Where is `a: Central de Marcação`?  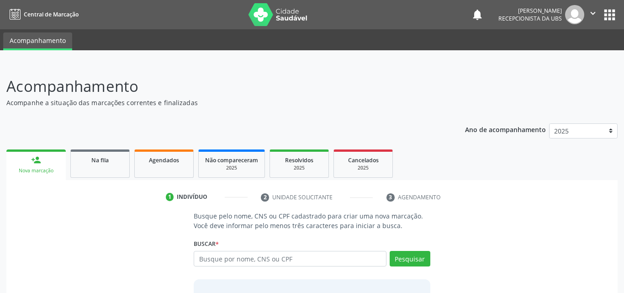 a: Central de Marcação is located at coordinates (42, 14).